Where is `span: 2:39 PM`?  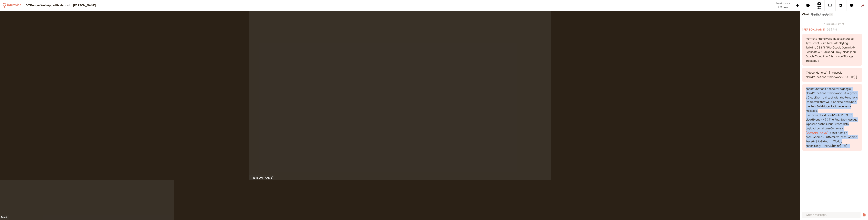 span: 2:39 PM is located at coordinates (832, 30).